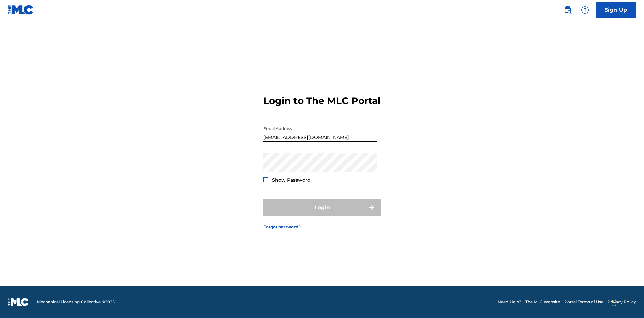 The height and width of the screenshot is (318, 644). I want to click on span: Mechanical Licensing Collective © 2025, so click(76, 302).